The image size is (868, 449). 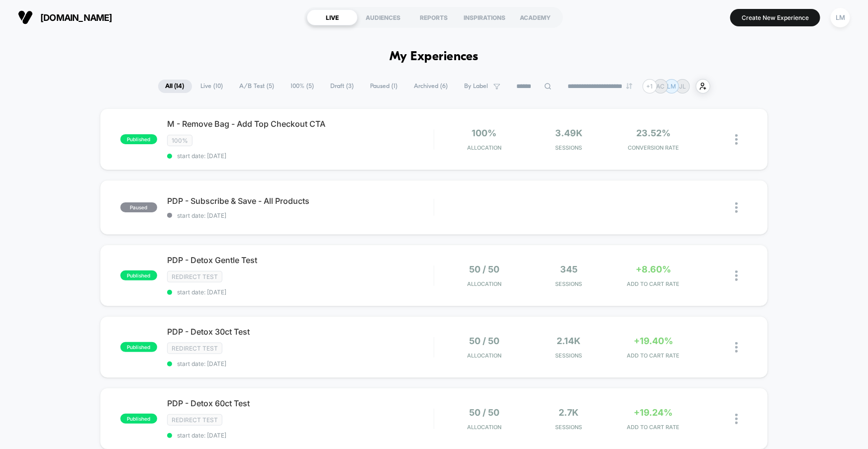 I want to click on span: Archived ( 6 ), so click(x=432, y=86).